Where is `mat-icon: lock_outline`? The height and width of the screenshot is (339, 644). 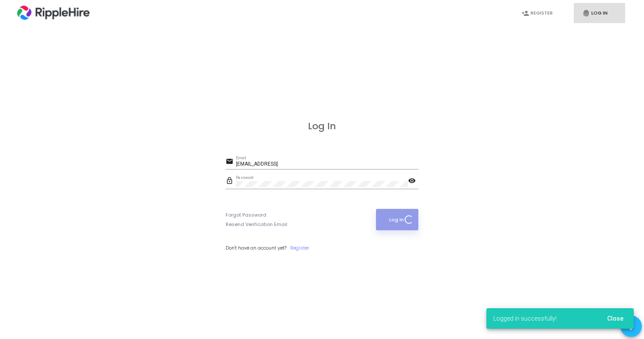
mat-icon: lock_outline is located at coordinates (231, 181).